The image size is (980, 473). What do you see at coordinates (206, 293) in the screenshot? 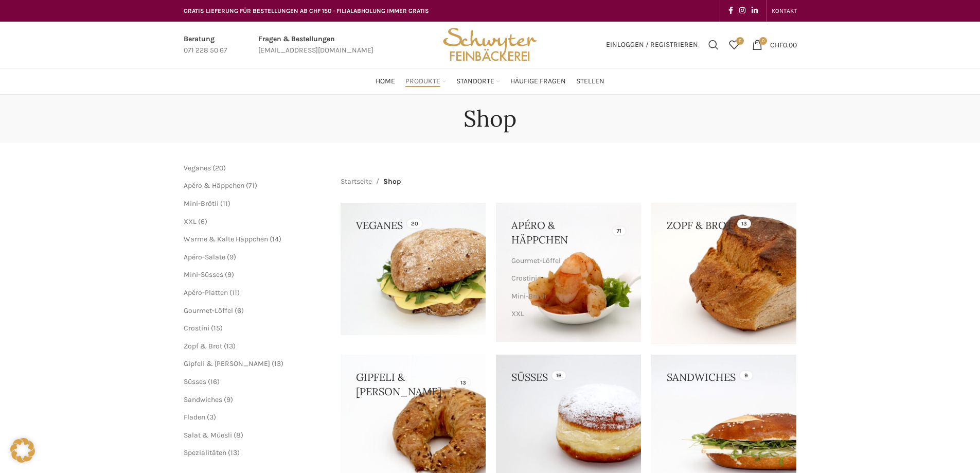
I see `a: Apéro-Platten` at bounding box center [206, 293].